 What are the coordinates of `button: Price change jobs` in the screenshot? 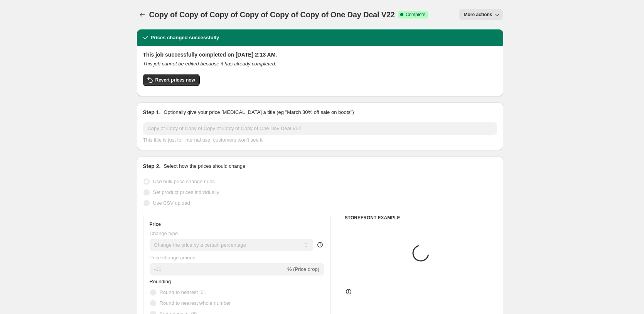 It's located at (142, 15).